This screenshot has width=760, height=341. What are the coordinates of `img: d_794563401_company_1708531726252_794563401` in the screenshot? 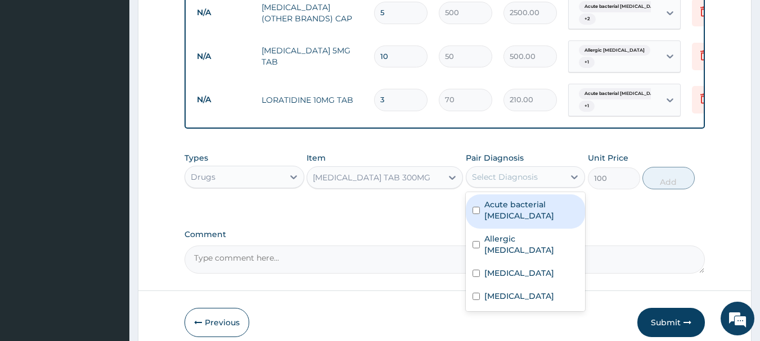 It's located at (33, 70).